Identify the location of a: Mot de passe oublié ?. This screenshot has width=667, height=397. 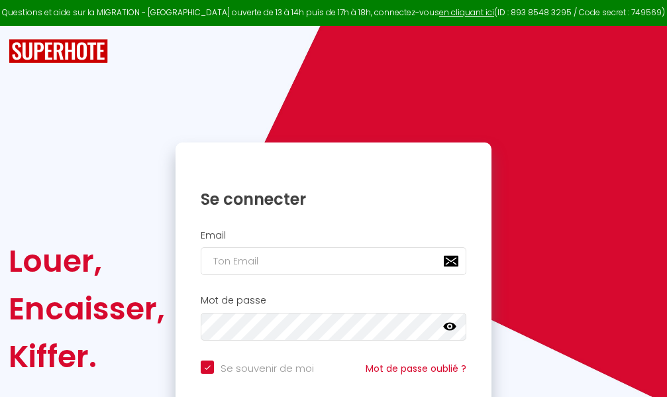
(416, 368).